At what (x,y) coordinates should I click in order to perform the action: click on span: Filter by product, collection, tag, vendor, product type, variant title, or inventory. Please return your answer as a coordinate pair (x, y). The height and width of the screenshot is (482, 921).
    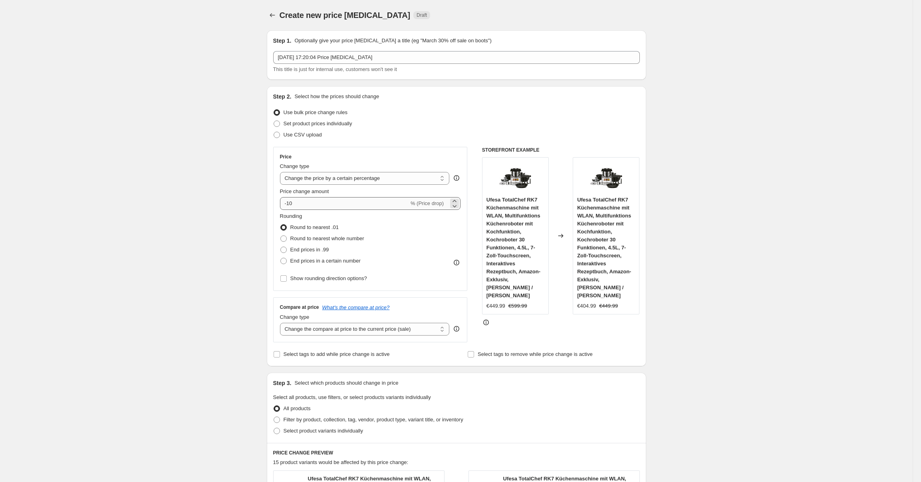
    Looking at the image, I should click on (373, 420).